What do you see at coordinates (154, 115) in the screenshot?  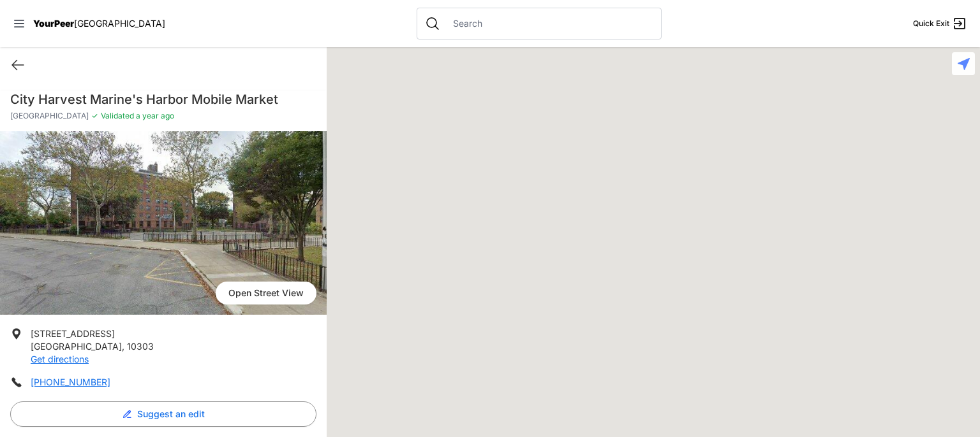 I see `span: a year ago` at bounding box center [154, 115].